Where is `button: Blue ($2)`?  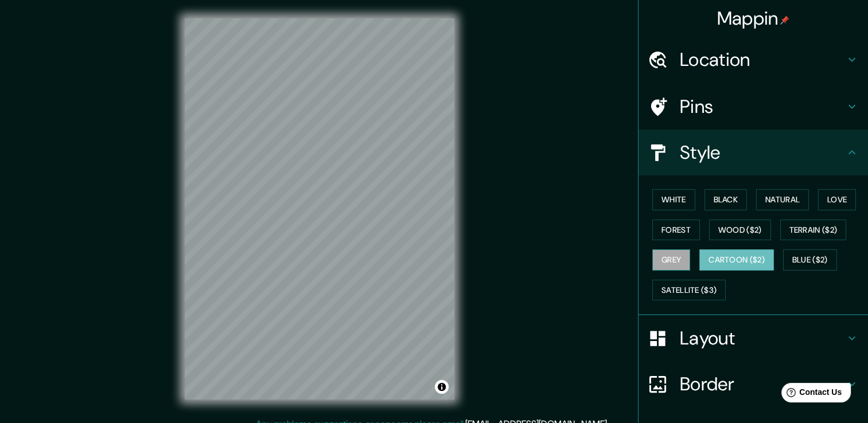
button: Blue ($2) is located at coordinates (810, 260).